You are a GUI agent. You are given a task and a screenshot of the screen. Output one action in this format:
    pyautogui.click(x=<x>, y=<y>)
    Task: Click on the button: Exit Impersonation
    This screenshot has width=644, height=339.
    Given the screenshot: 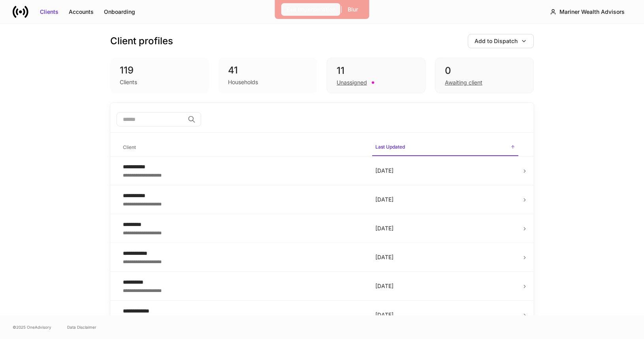 What is the action you would take?
    pyautogui.click(x=311, y=9)
    